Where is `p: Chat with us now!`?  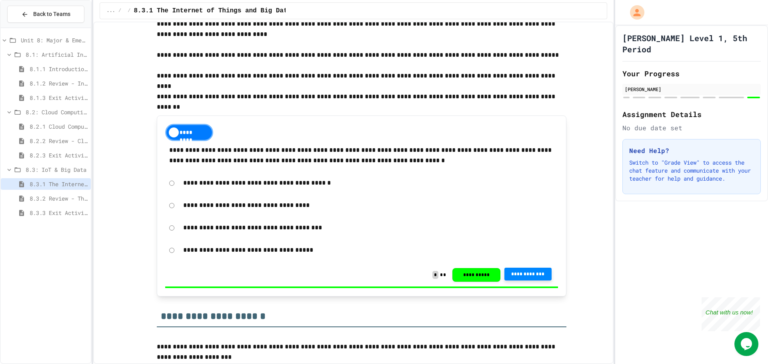 p: Chat with us now! is located at coordinates (28, 15).